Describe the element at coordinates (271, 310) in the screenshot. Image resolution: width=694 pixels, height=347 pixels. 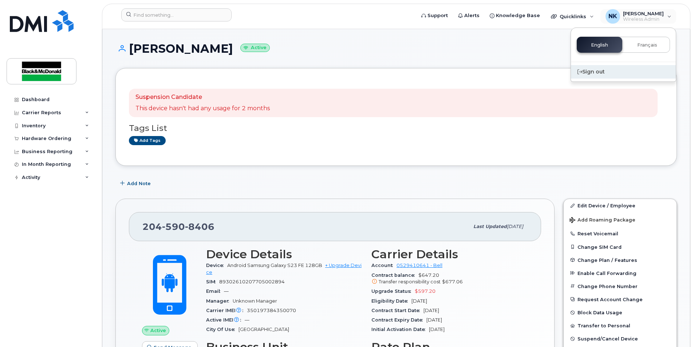
I see `span: 350197384350070` at that location.